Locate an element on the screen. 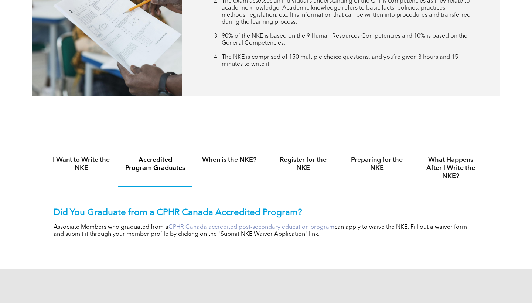  p: Did You Graduate from a CPHR Canada Accredited Program? is located at coordinates (266, 213).